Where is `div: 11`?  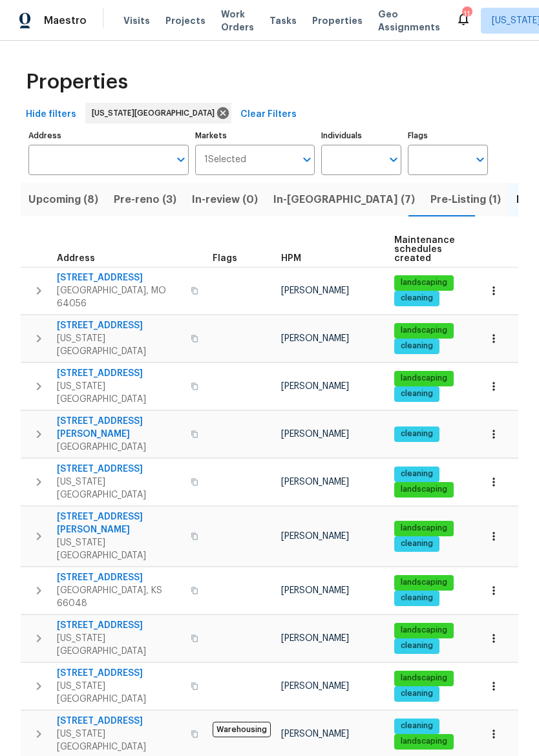 div: 11 is located at coordinates (466, 15).